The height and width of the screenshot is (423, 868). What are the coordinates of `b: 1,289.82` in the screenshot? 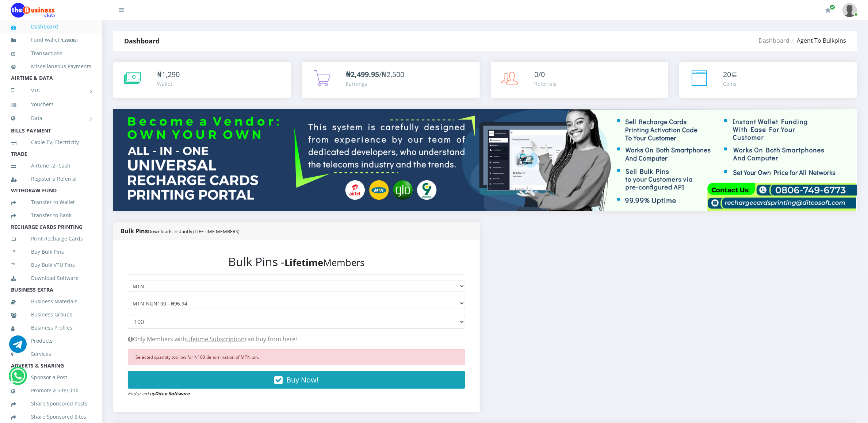 It's located at (69, 40).